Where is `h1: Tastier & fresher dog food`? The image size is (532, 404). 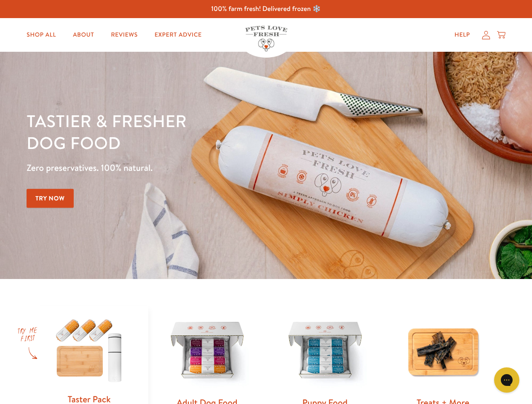 h1: Tastier & fresher dog food is located at coordinates (186, 132).